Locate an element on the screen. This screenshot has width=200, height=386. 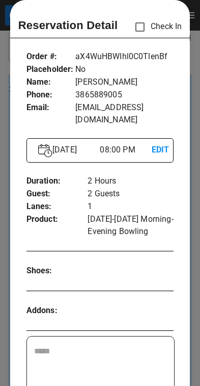
p: Name : is located at coordinates (51, 82).